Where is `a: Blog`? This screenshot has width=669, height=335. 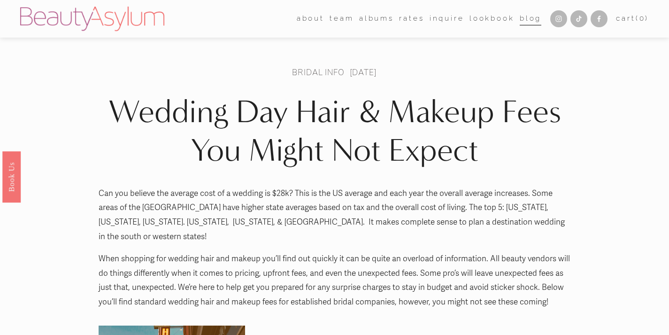
a: Blog is located at coordinates (530, 19).